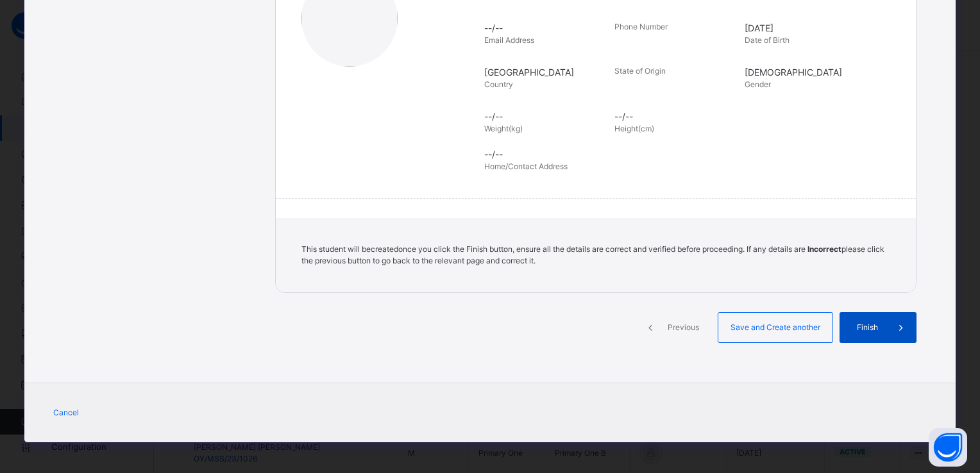 Image resolution: width=980 pixels, height=473 pixels. I want to click on span: This student will be created once you click the Finish button, ensure all the details are correct..., so click(593, 255).